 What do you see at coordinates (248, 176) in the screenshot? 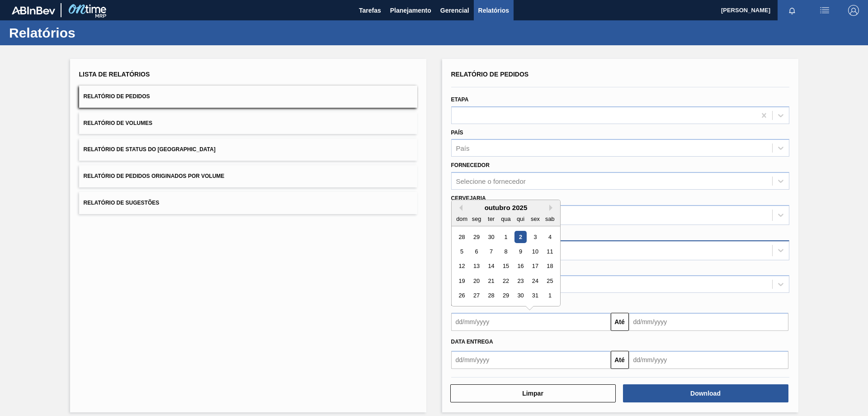
I see `button: Relatório de Pedidos Originados por Volume` at bounding box center [248, 176].